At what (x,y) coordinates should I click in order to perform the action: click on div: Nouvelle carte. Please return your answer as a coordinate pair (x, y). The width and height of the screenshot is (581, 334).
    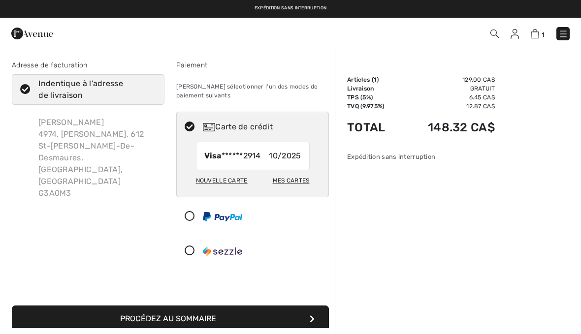
    Looking at the image, I should click on (221, 181).